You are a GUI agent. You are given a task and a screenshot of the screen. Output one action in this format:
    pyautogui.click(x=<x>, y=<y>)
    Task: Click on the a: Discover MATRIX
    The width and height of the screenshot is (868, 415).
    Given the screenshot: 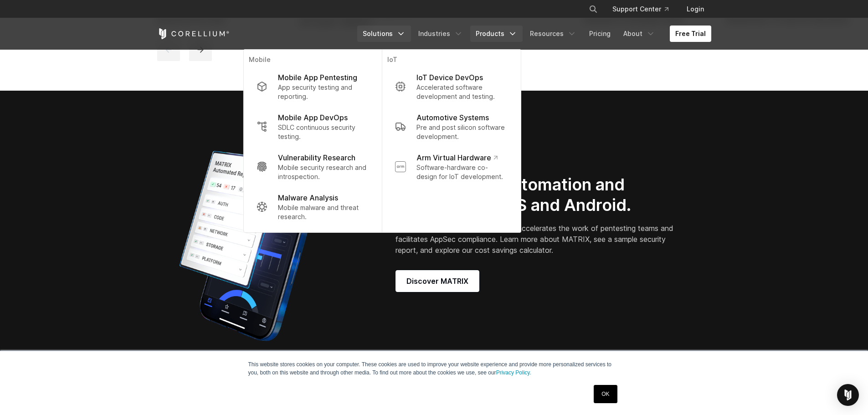 What is the action you would take?
    pyautogui.click(x=437, y=281)
    